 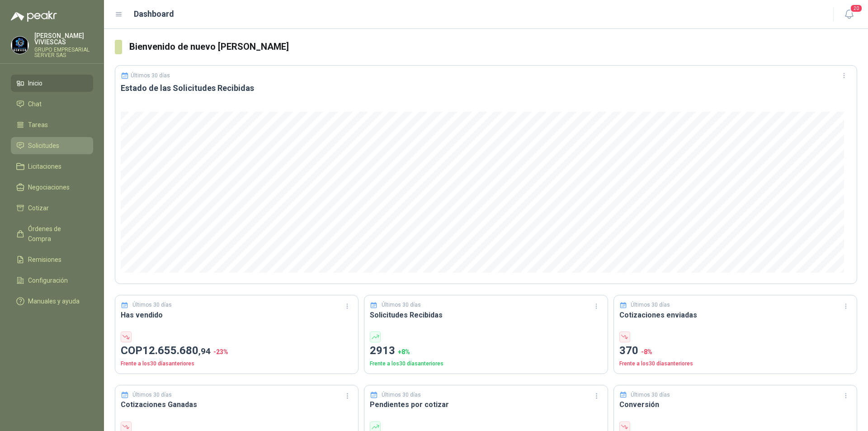 I want to click on a: Manuales y ayuda, so click(x=52, y=301).